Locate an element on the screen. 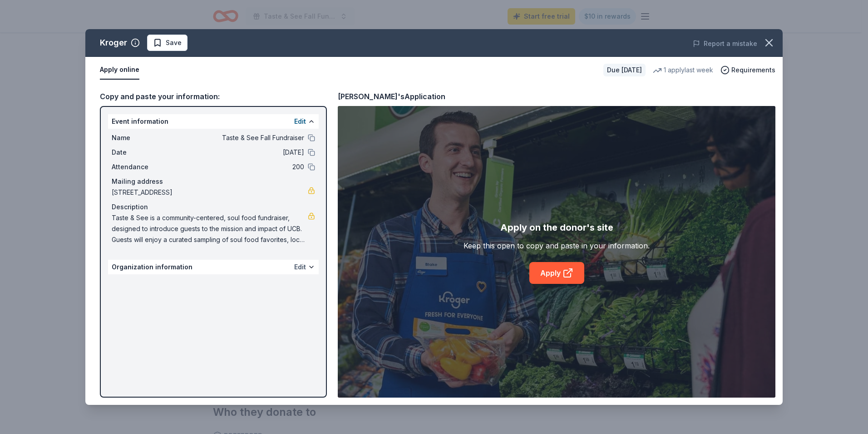 The width and height of the screenshot is (868, 434). div: 1 apply last week is located at coordinates (683, 70).